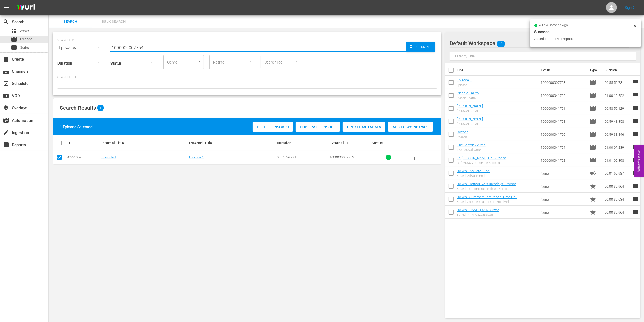 This screenshot has width=644, height=322. What do you see at coordinates (617, 82) in the screenshot?
I see `td: 00:55:59.731` at bounding box center [617, 82].